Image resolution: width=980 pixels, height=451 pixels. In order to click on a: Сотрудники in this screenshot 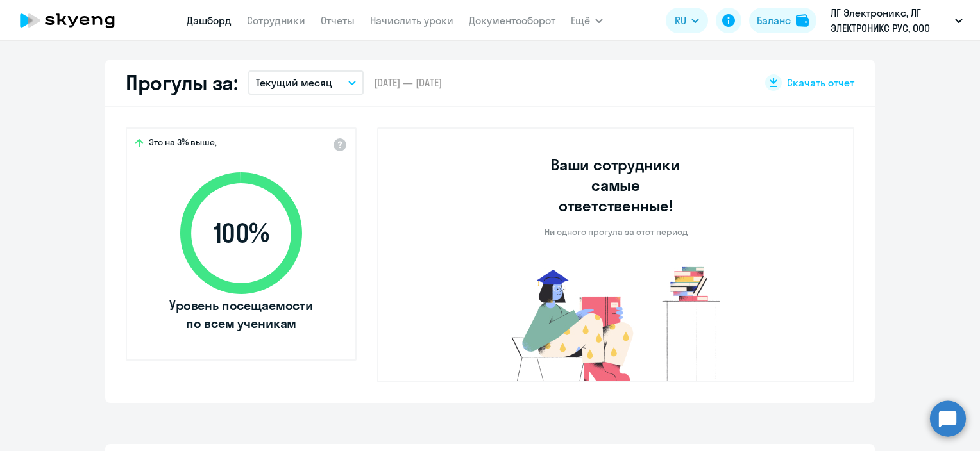, I will do `click(276, 20)`.